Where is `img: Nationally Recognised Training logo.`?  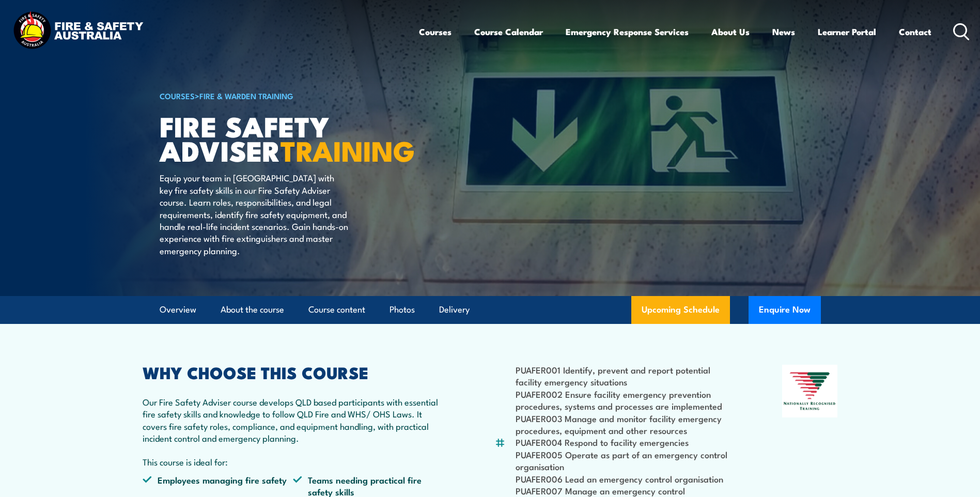 img: Nationally Recognised Training logo. is located at coordinates (810, 391).